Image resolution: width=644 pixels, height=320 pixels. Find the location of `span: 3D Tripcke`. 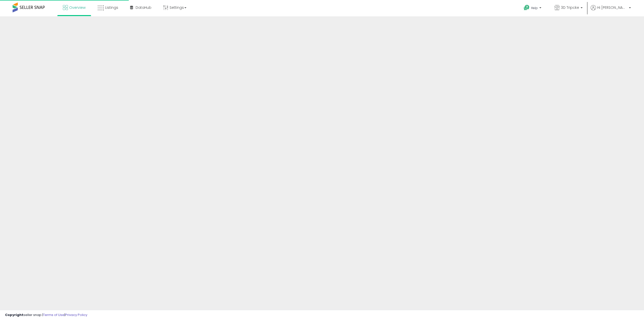

span: 3D Tripcke is located at coordinates (570, 7).